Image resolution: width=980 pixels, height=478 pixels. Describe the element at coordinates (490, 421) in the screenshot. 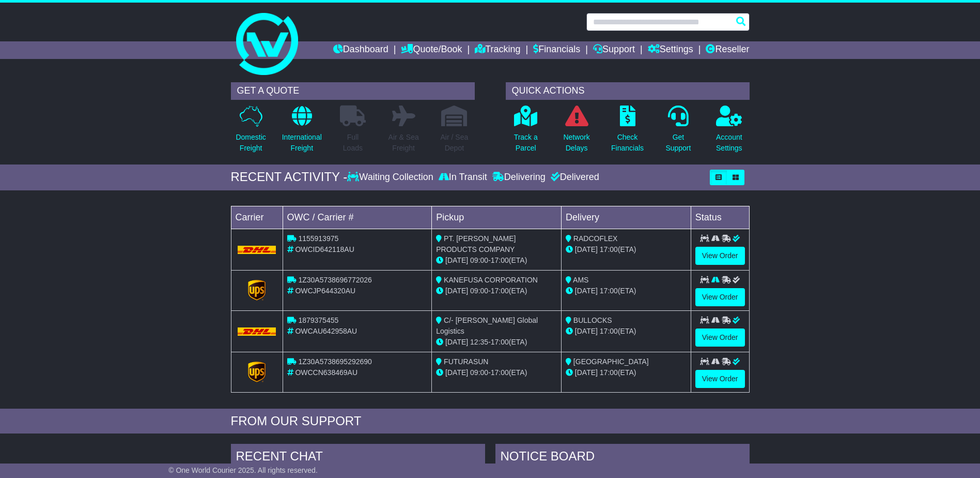

I see `div: FROM OUR SUPPORT` at that location.